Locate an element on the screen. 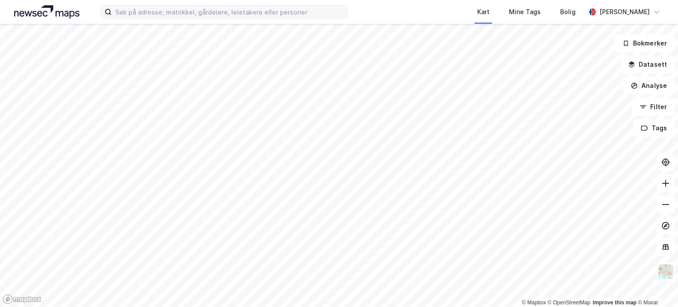 The width and height of the screenshot is (678, 307). button: Datasett is located at coordinates (648, 64).